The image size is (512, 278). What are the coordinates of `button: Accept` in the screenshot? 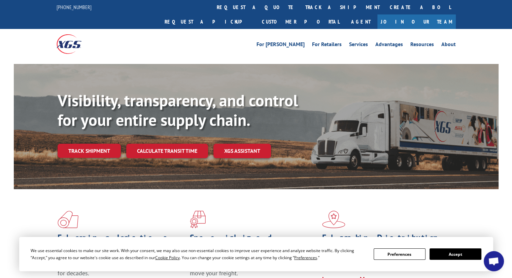 It's located at (455, 254).